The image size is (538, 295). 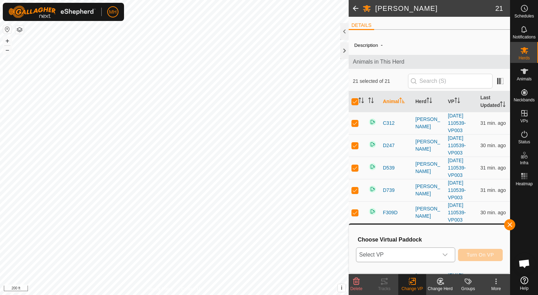 I want to click on span: C312, so click(x=388, y=123).